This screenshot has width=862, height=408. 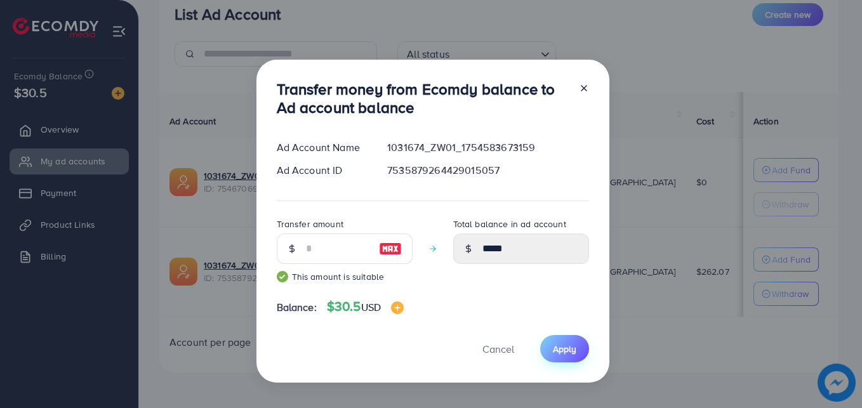 I want to click on div: 1031674_ZW01_1754583673159, so click(x=488, y=147).